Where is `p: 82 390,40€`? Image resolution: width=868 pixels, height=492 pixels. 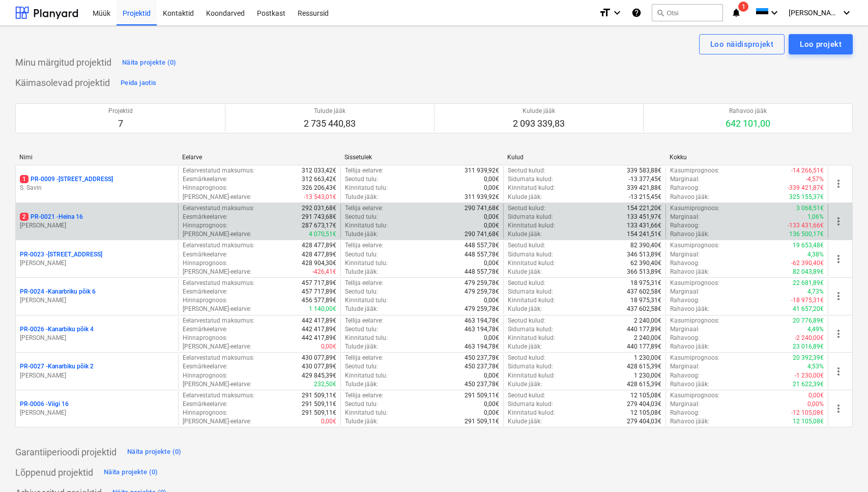 p: 82 390,40€ is located at coordinates (646, 245).